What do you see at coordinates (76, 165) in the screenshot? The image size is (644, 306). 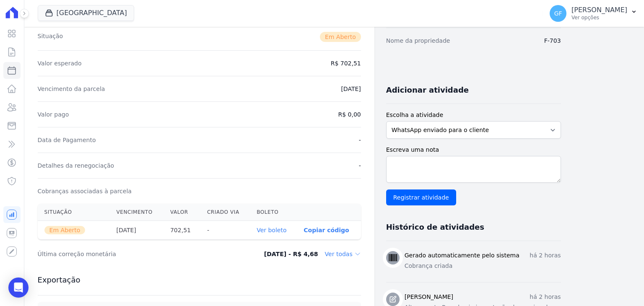 I see `dt: Detalhes da renegociação` at bounding box center [76, 165].